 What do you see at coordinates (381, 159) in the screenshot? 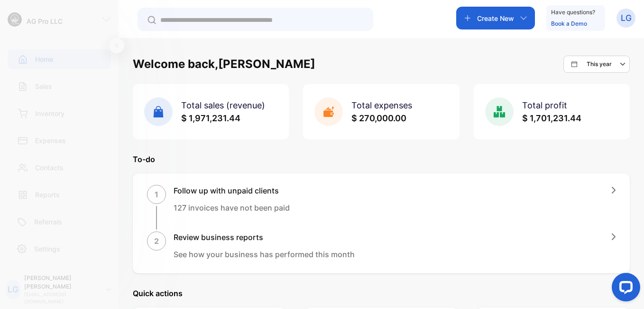
I see `p: To-do` at bounding box center [381, 159].